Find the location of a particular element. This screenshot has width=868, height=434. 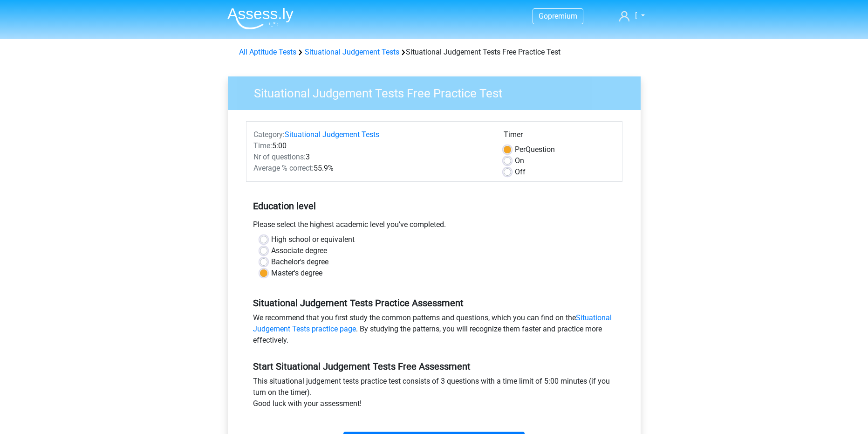

h5: Start Situational Judgement Tests Free Assessment is located at coordinates (434, 367).